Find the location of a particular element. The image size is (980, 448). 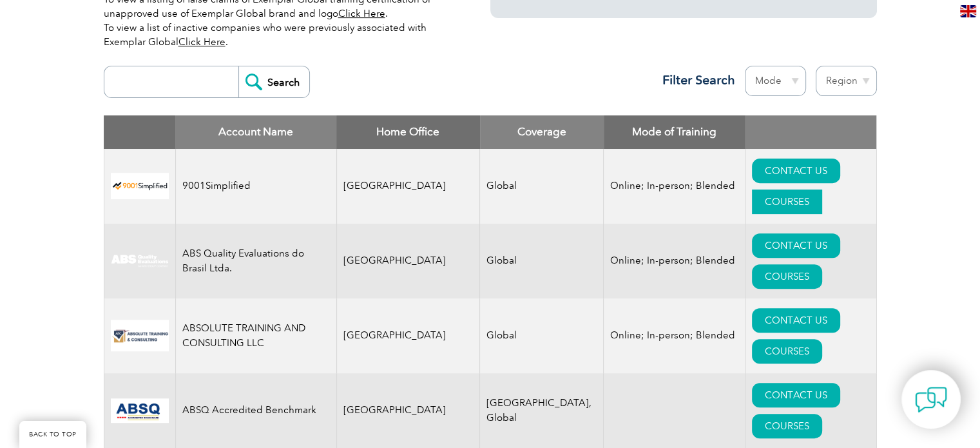

h3: Filter Search is located at coordinates (695, 80).